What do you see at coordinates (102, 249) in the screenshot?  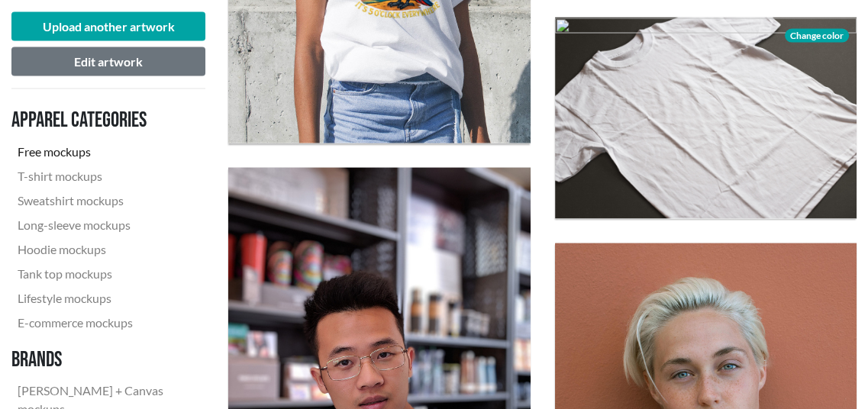 I see `a: Hoodie mockups` at bounding box center [102, 249].